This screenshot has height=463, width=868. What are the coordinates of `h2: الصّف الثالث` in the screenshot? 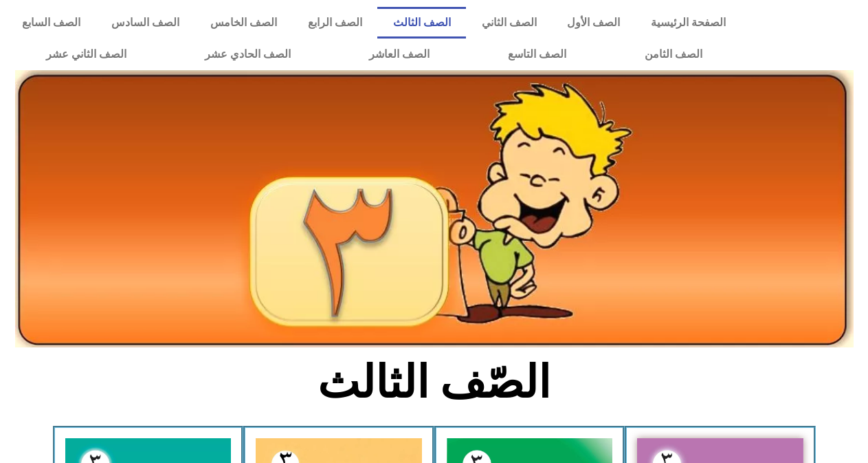 It's located at (434, 382).